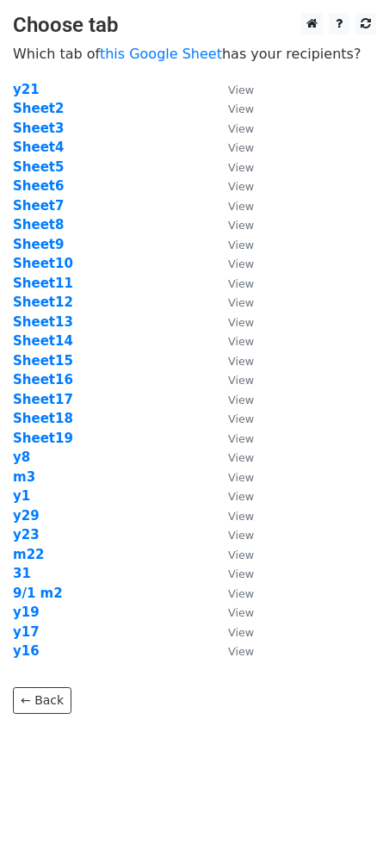 This screenshot has width=389, height=868. What do you see at coordinates (25, 90) in the screenshot?
I see `strong: y21` at bounding box center [25, 90].